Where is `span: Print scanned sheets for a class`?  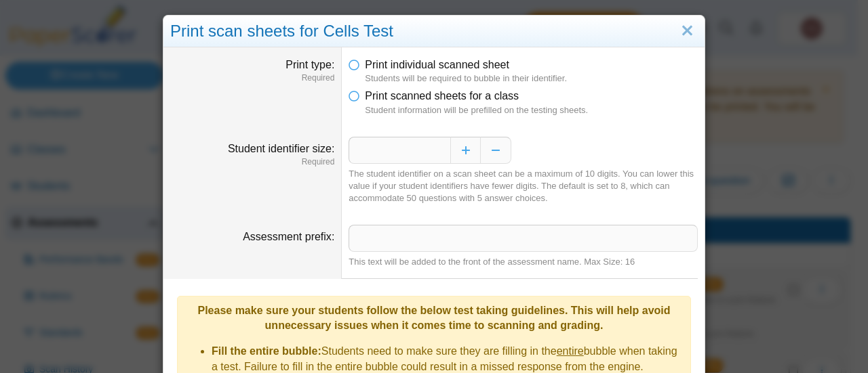 span: Print scanned sheets for a class is located at coordinates (441, 96).